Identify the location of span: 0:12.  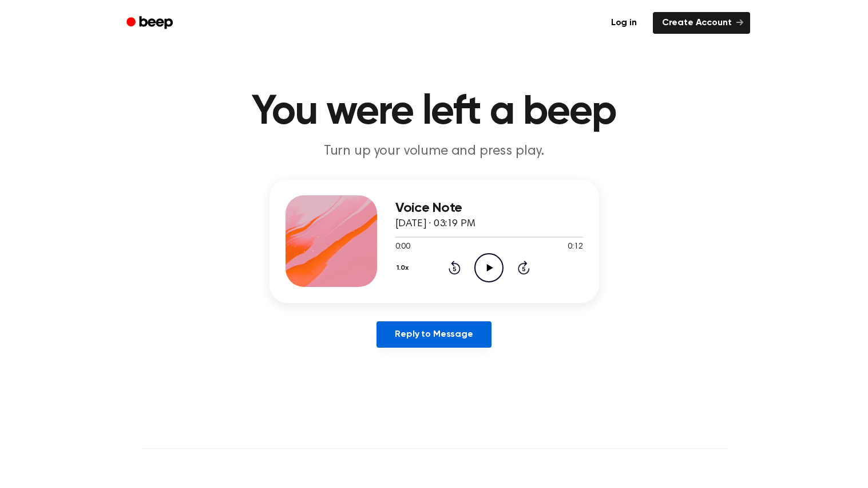
(575, 247).